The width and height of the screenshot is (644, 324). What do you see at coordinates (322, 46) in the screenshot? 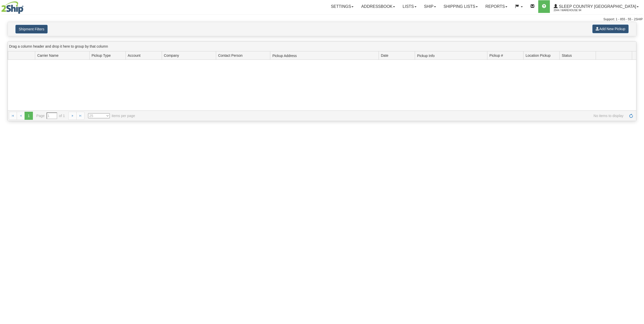
I see `div: grid grouping header` at bounding box center [322, 46].